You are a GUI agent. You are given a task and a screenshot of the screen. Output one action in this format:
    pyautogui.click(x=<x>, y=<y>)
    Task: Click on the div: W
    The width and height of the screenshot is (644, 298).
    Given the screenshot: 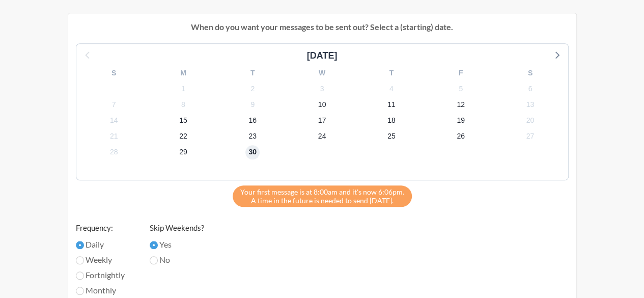 What is the action you would take?
    pyautogui.click(x=322, y=73)
    